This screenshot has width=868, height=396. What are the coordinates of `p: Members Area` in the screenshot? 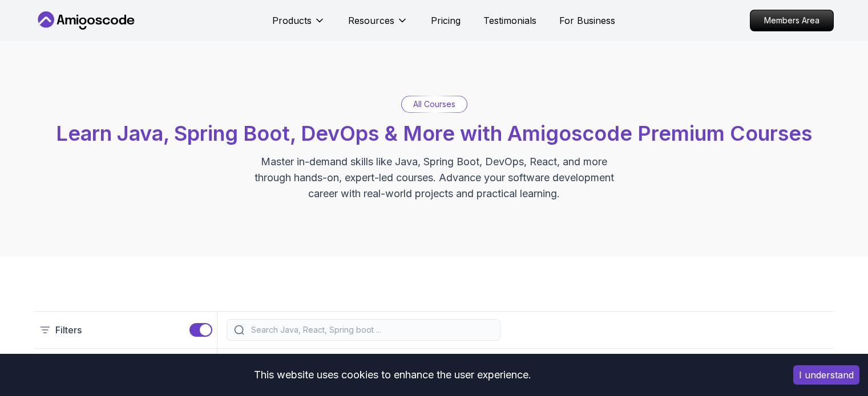 It's located at (791, 21).